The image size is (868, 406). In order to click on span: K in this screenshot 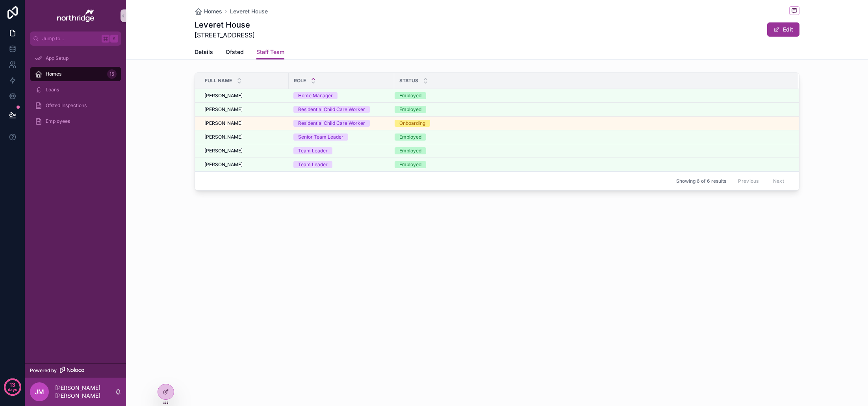, I will do `click(114, 39)`.